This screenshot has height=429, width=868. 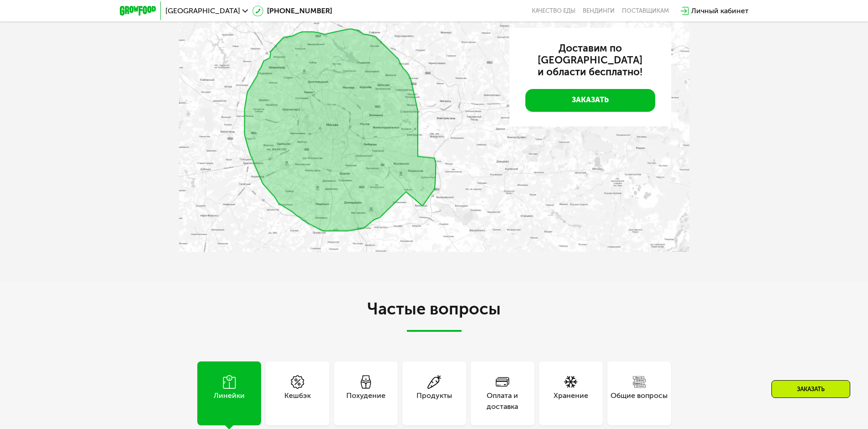 What do you see at coordinates (639, 401) in the screenshot?
I see `div: Общие вопросы` at bounding box center [639, 401].